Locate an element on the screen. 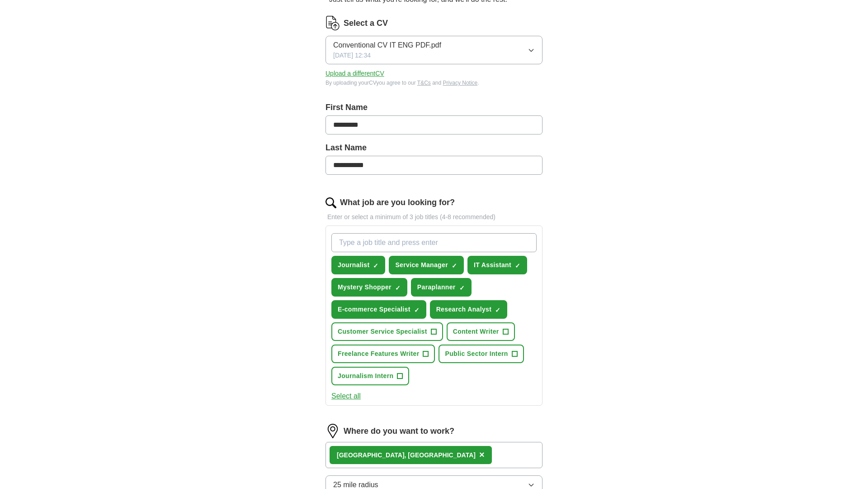 This screenshot has width=868, height=489. span: Public Sector Intern is located at coordinates (476, 353).